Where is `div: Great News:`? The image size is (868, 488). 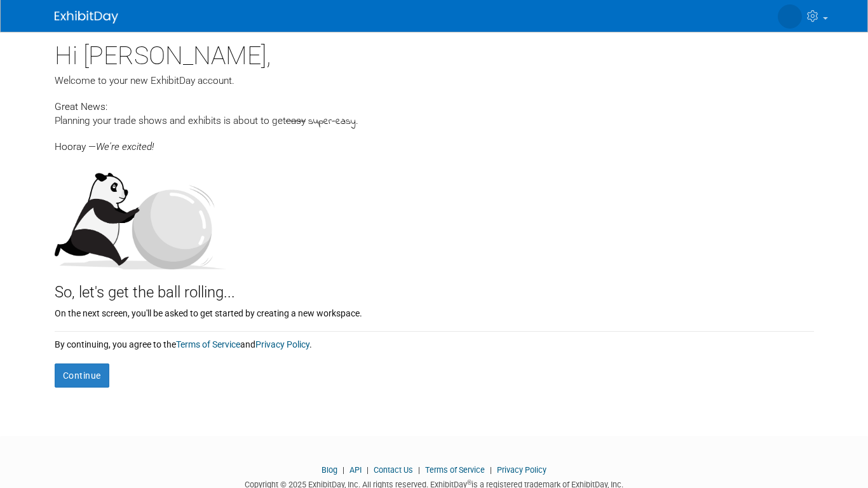 div: Great News: is located at coordinates (434, 106).